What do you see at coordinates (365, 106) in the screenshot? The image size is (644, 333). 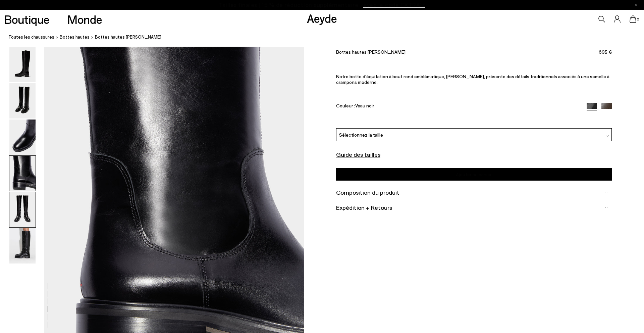 I see `font: Veau noir` at bounding box center [365, 106].